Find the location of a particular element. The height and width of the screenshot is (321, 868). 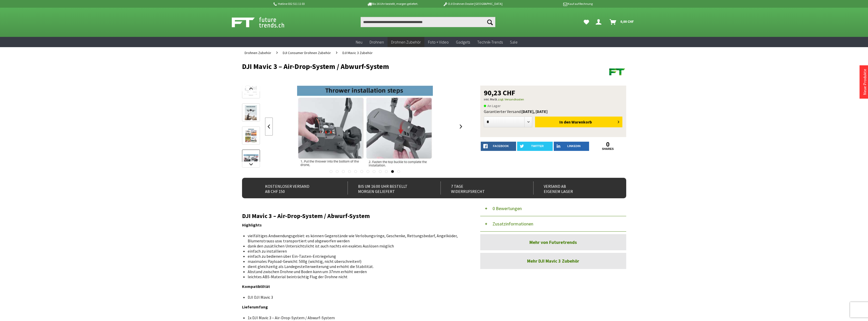

li: dient gleichzeitg als Landegestellerweiterung und erhöht die Stabilität. is located at coordinates (354, 266).